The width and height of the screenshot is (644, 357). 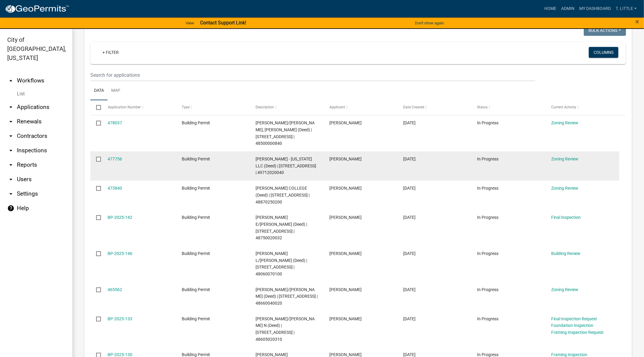 I want to click on span: Status, so click(x=482, y=107).